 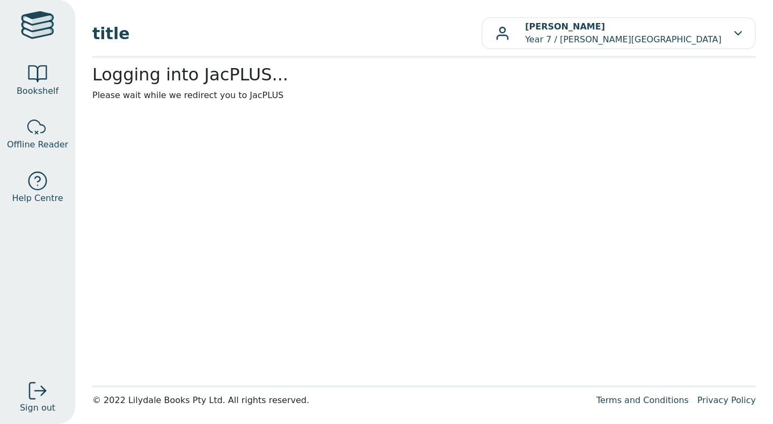 What do you see at coordinates (424, 96) in the screenshot?
I see `p: Please wait while we redirect you to JacPLUS` at bounding box center [424, 96].